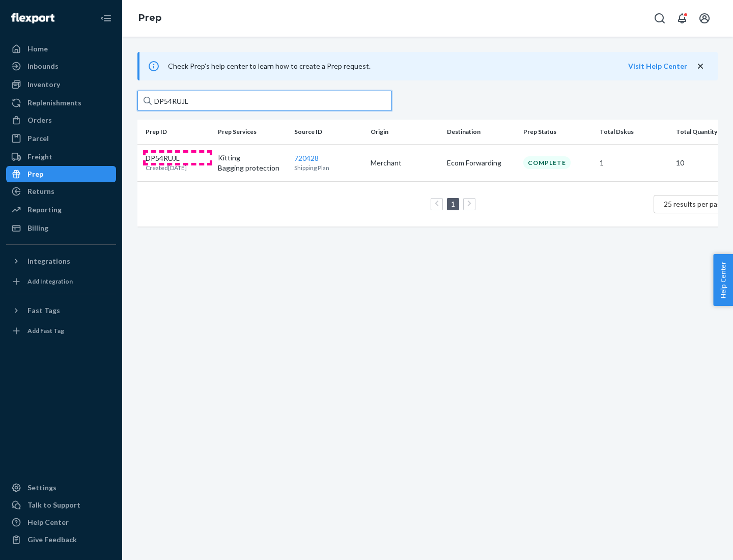 This screenshot has height=560, width=733. What do you see at coordinates (481, 163) in the screenshot?
I see `p: Ecom Forwarding` at bounding box center [481, 163].